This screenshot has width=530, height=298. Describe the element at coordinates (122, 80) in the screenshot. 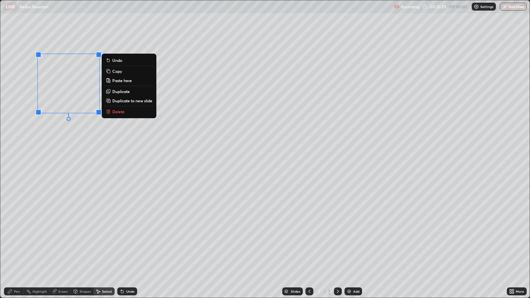

I see `p: Paste here` at that location.